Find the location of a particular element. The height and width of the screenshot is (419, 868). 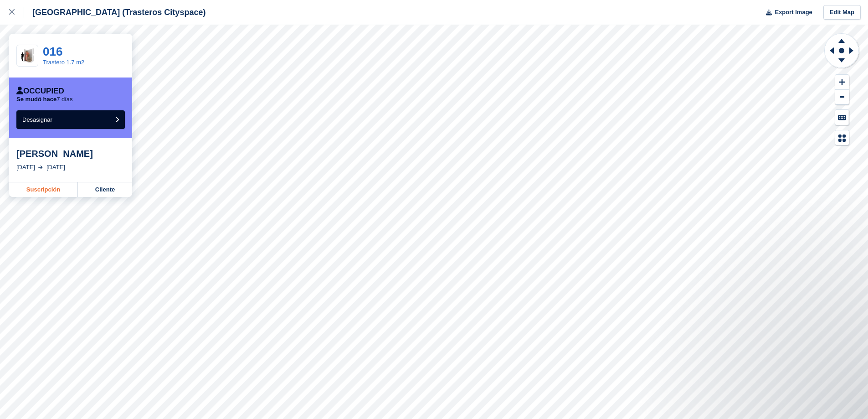

a: Cliente is located at coordinates (105, 189).